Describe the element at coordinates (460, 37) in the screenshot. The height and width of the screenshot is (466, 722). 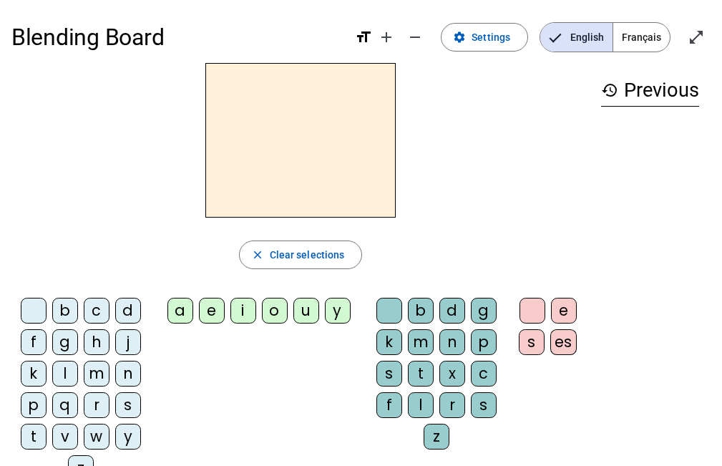
I see `mat-icon: settings` at that location.